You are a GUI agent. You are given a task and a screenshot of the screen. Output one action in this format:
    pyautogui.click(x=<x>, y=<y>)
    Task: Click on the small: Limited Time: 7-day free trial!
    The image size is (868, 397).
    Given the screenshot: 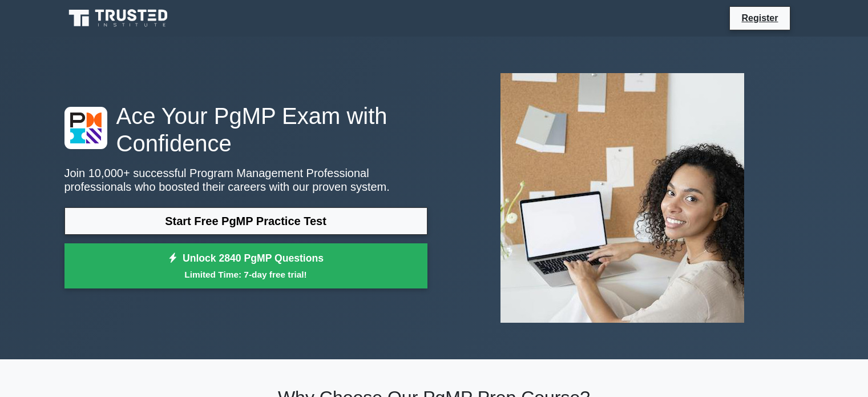 What is the action you would take?
    pyautogui.click(x=246, y=274)
    